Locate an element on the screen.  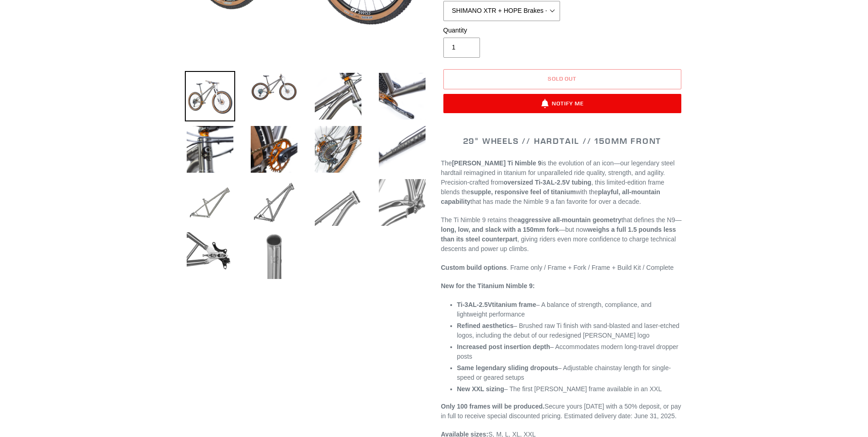
strong: supple, responsive feel of titanium is located at coordinates (523, 192).